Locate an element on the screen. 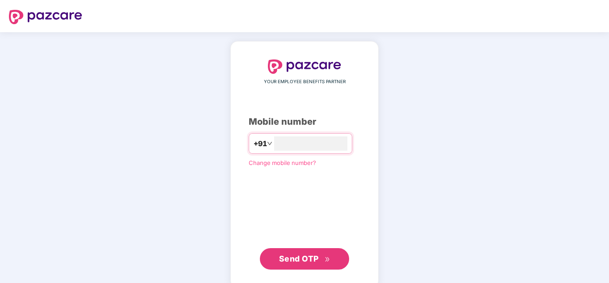 The image size is (609, 283). span: Send OTP is located at coordinates (299, 258).